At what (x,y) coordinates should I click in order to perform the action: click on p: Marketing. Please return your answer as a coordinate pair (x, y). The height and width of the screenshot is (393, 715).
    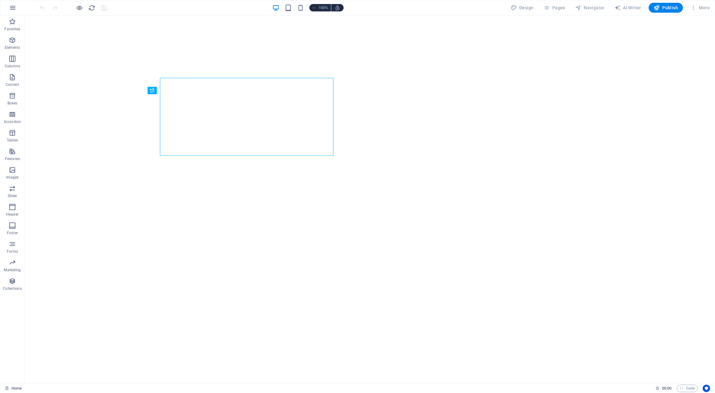
    Looking at the image, I should click on (12, 270).